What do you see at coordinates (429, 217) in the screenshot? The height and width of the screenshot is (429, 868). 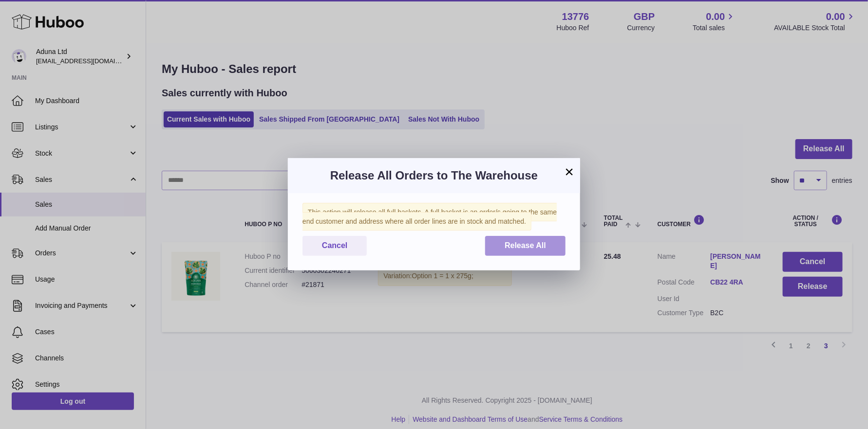 I see `span: This action will release all full baskets. A full basket is an order/s going to the same end cust...` at bounding box center [429, 217].